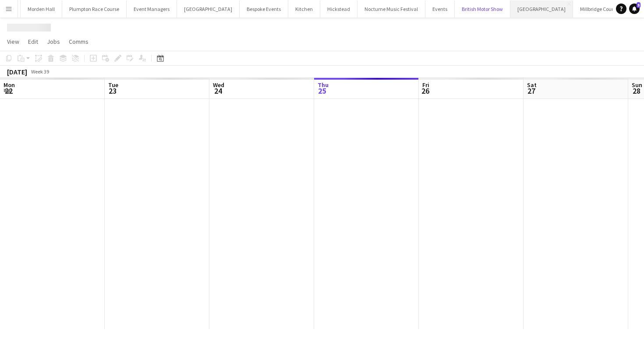 The width and height of the screenshot is (644, 344). Describe the element at coordinates (8, 91) in the screenshot. I see `span: 22` at that location.